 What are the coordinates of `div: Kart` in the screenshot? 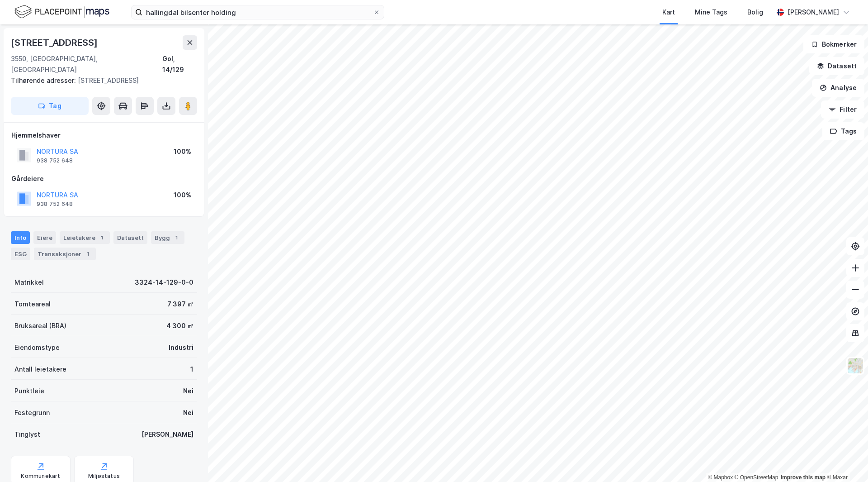 It's located at (669, 13).